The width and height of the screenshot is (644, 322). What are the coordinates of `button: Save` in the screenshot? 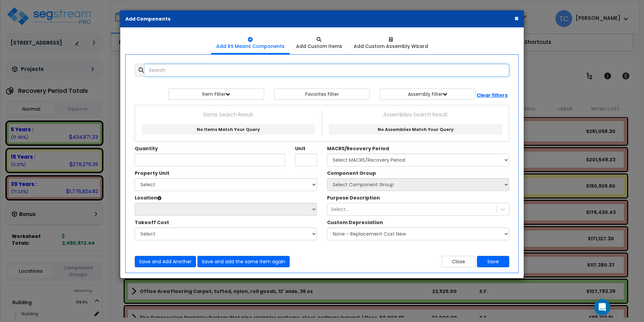 It's located at (493, 262).